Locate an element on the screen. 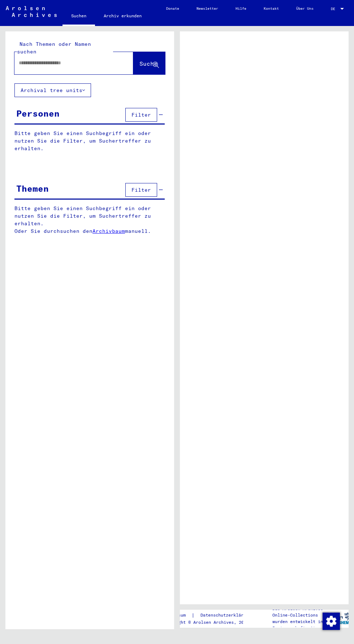  span: DE is located at coordinates (335, 8).